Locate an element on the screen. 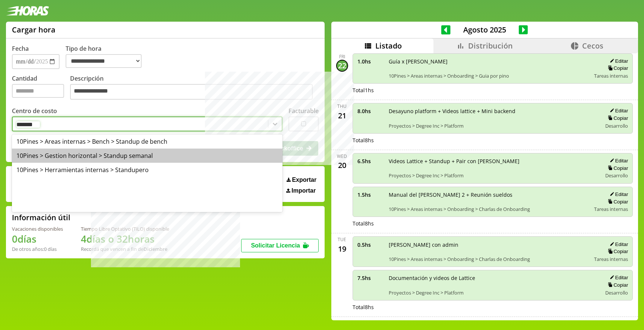 This screenshot has height=330, width=644. label: Cantidad is located at coordinates (41, 88).